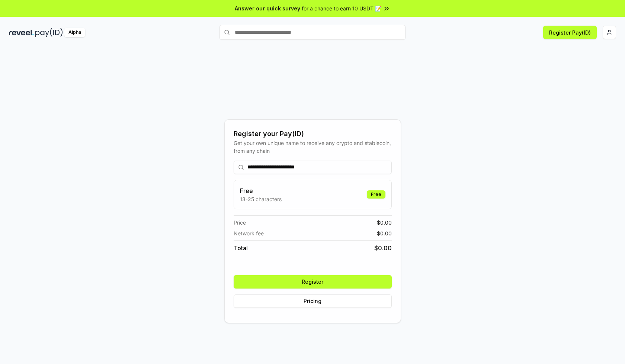 Image resolution: width=625 pixels, height=364 pixels. What do you see at coordinates (261, 199) in the screenshot?
I see `p: 13-25 characters` at bounding box center [261, 199].